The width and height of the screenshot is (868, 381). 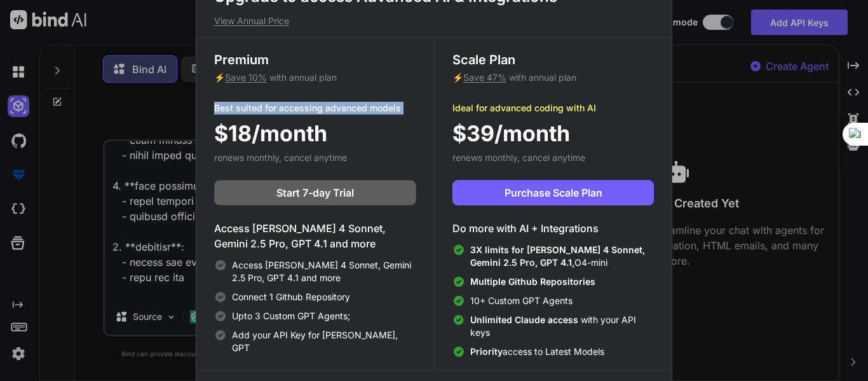 What do you see at coordinates (485, 77) in the screenshot?
I see `span: Save 47%` at bounding box center [485, 77].